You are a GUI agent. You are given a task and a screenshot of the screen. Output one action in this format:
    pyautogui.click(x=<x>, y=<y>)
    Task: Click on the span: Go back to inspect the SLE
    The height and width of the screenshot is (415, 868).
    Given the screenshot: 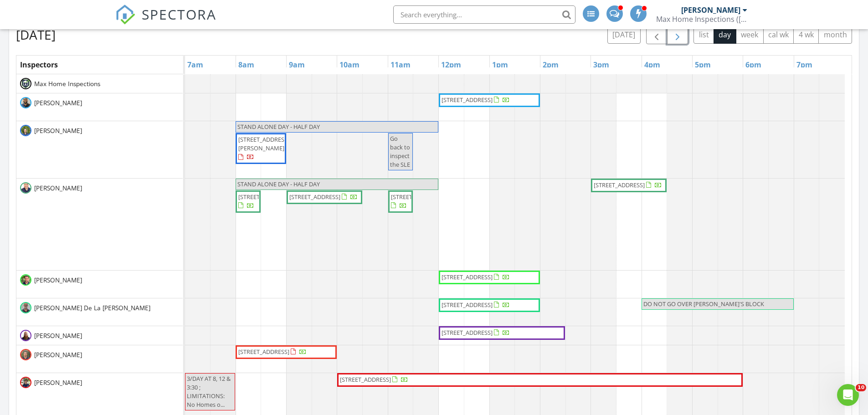 What is the action you would take?
    pyautogui.click(x=400, y=152)
    